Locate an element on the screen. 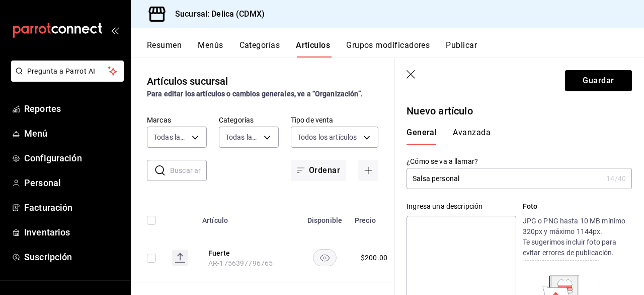  span: AR-1756397796765 is located at coordinates (241, 263).